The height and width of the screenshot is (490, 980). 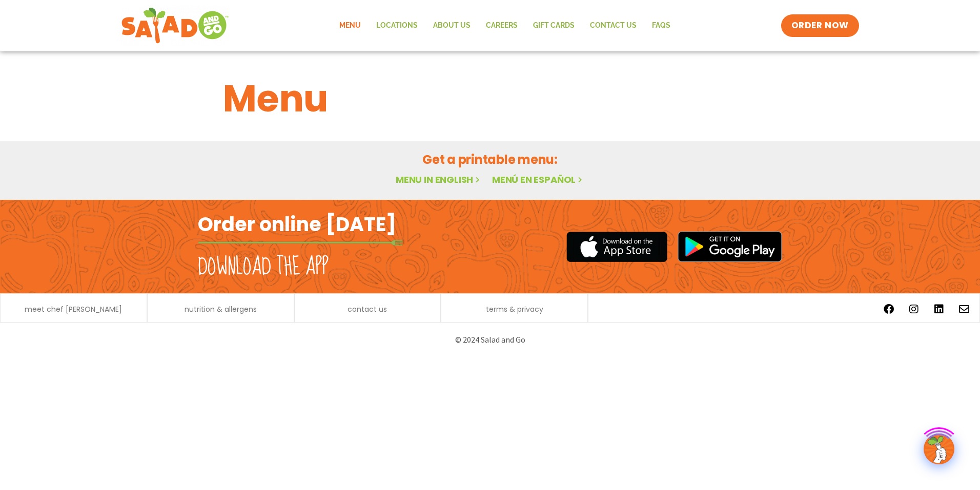 I want to click on a: Locations, so click(x=396, y=26).